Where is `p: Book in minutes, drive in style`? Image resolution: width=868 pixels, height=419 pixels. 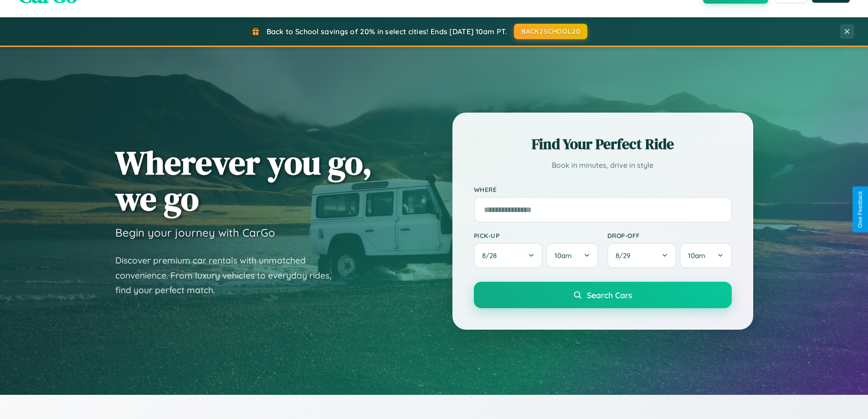
p: Book in minutes, drive in style is located at coordinates (603, 165).